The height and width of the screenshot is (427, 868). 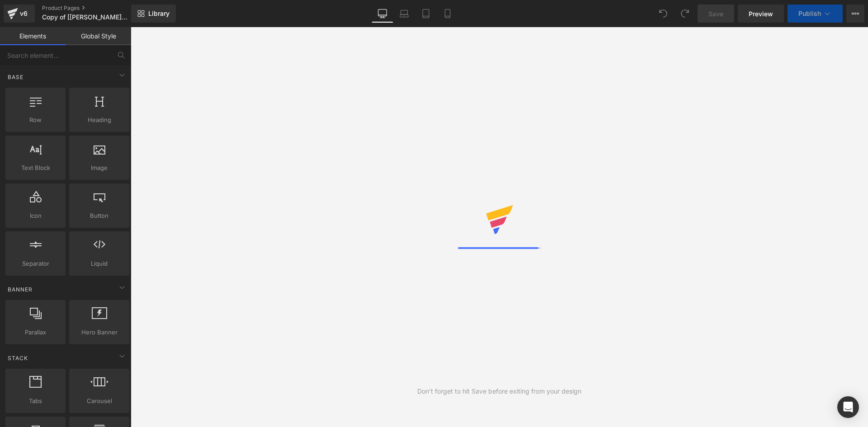 I want to click on a: Mobile, so click(x=447, y=14).